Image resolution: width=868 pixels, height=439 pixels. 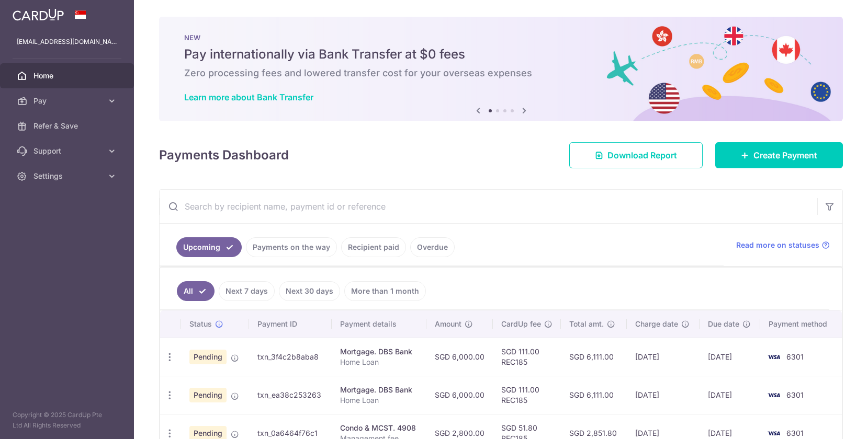 What do you see at coordinates (501, 55) in the screenshot?
I see `h5: Pay internationally via Bank Transfer at $0 fees` at bounding box center [501, 55].